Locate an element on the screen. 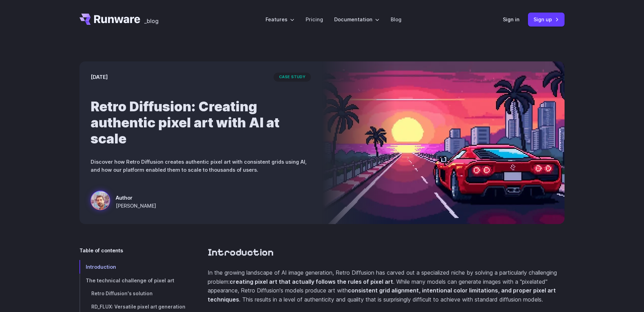  img: a red sports car on a futuristic highway with a sunset and city skyline in the background, styled... is located at coordinates (443, 143).